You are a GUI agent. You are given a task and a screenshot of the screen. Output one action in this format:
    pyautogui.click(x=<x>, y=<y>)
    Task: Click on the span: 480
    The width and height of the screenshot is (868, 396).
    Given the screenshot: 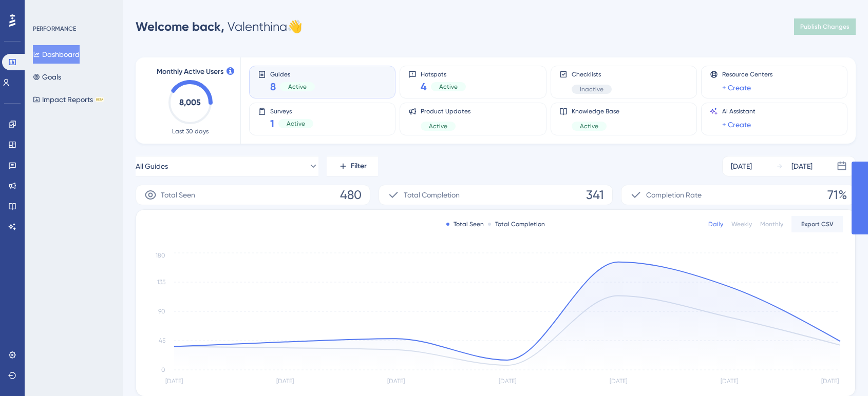 What is the action you would take?
    pyautogui.click(x=351, y=195)
    